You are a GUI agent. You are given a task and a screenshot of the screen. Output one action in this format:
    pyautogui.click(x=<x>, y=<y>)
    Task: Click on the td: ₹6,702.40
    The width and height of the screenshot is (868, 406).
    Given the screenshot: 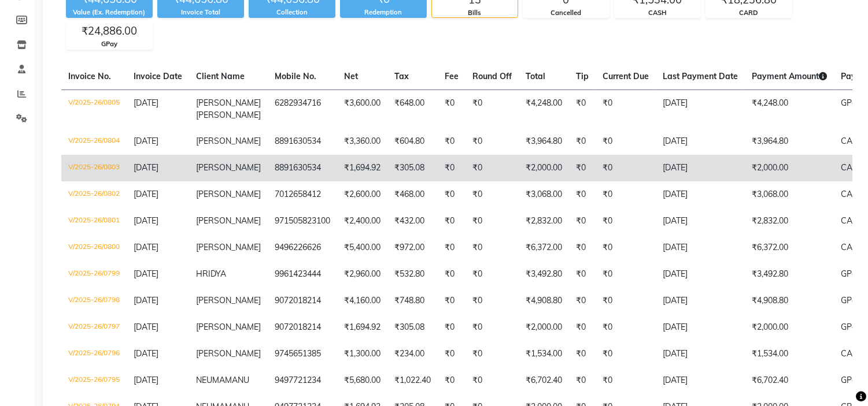 What is the action you would take?
    pyautogui.click(x=544, y=381)
    